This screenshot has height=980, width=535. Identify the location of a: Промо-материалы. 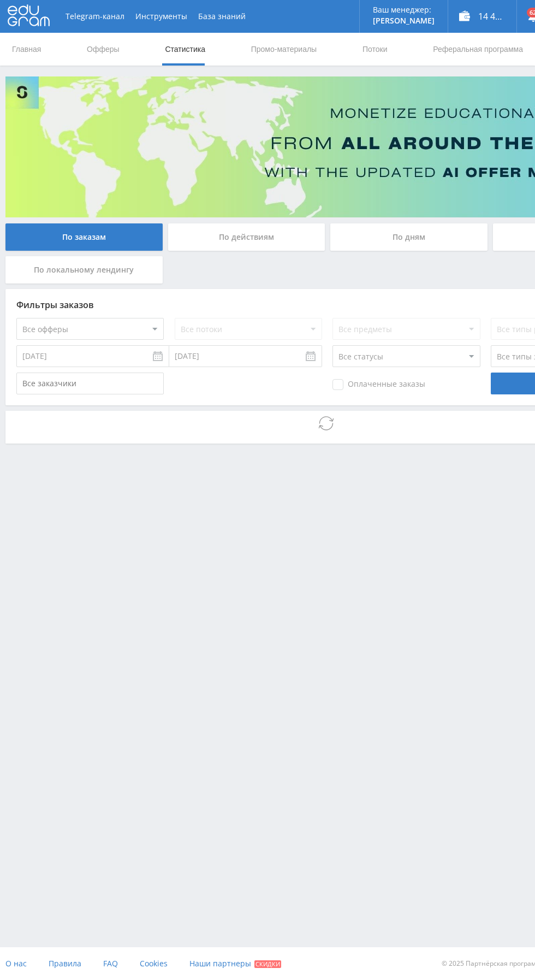
(284, 49).